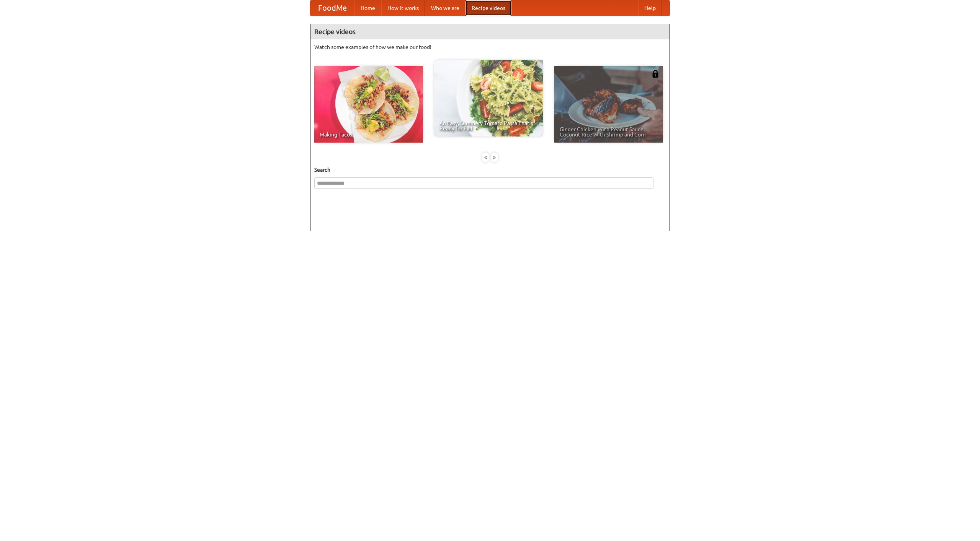  I want to click on a: Home, so click(368, 8).